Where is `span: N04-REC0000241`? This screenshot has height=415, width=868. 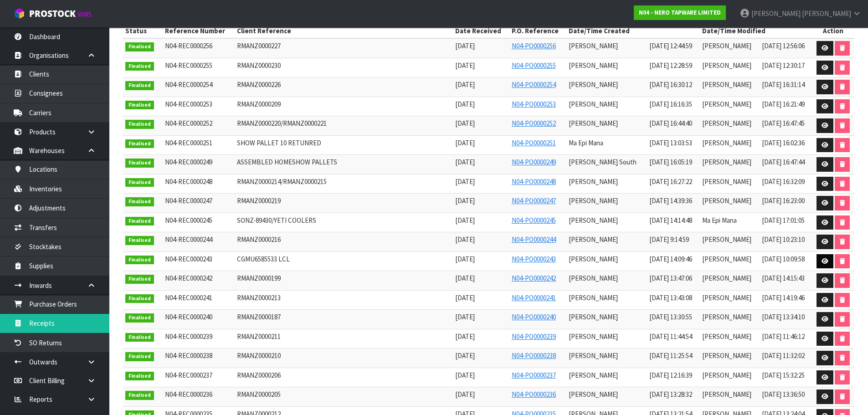
span: N04-REC0000241 is located at coordinates (188, 297).